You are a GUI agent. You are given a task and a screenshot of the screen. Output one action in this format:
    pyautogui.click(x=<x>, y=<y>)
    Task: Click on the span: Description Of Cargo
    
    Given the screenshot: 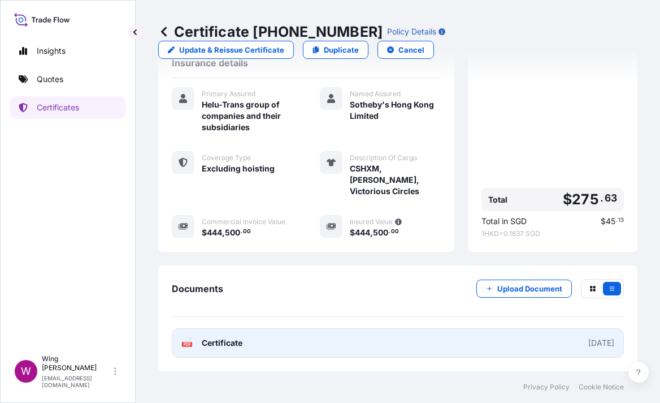 What is the action you would take?
    pyautogui.click(x=383, y=158)
    